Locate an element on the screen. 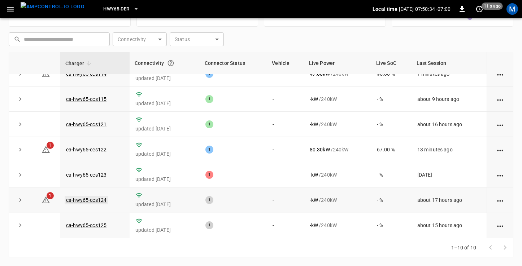  p: Local time is located at coordinates (385, 9).